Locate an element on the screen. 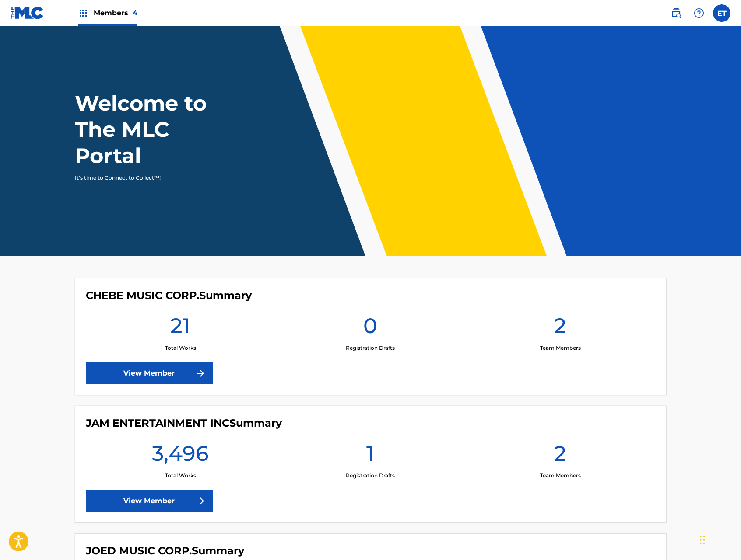 Image resolution: width=741 pixels, height=560 pixels. img: help is located at coordinates (698, 13).